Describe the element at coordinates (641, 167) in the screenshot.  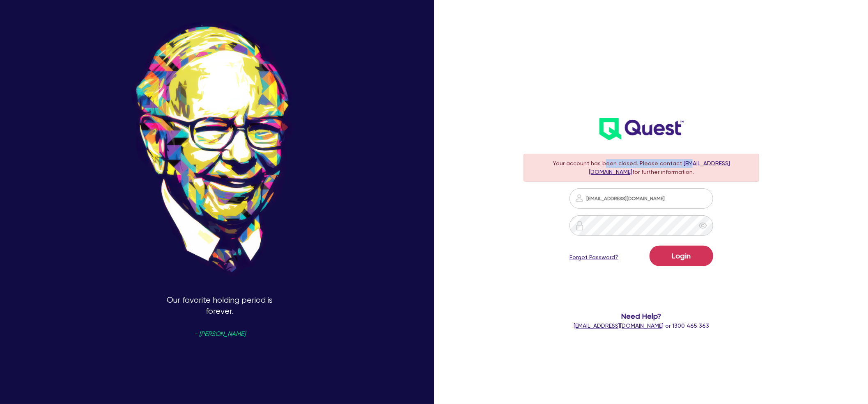
I see `span: Your account has been closed . Please contact for further information.` at that location.